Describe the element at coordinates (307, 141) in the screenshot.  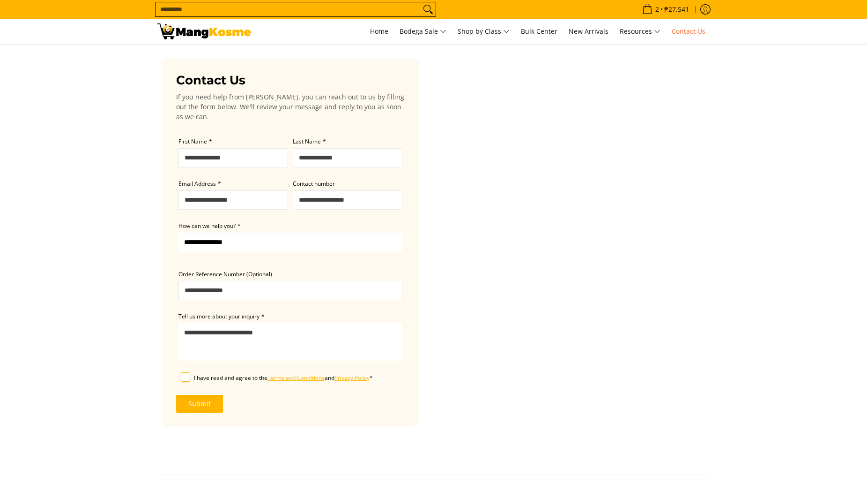
I see `span: Last Name` at that location.